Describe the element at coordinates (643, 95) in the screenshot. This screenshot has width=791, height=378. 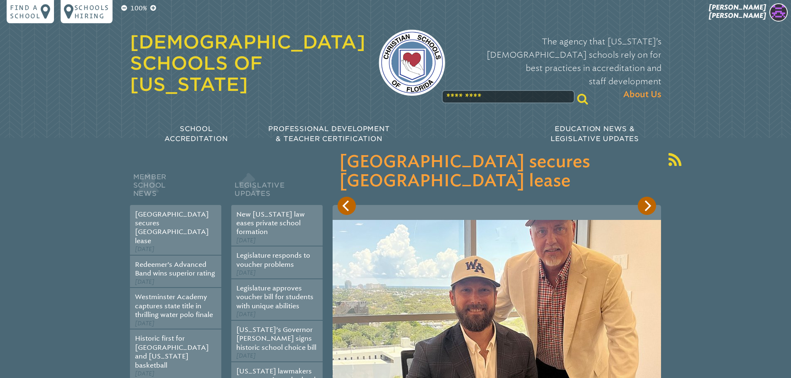
I see `span: About Us` at that location.